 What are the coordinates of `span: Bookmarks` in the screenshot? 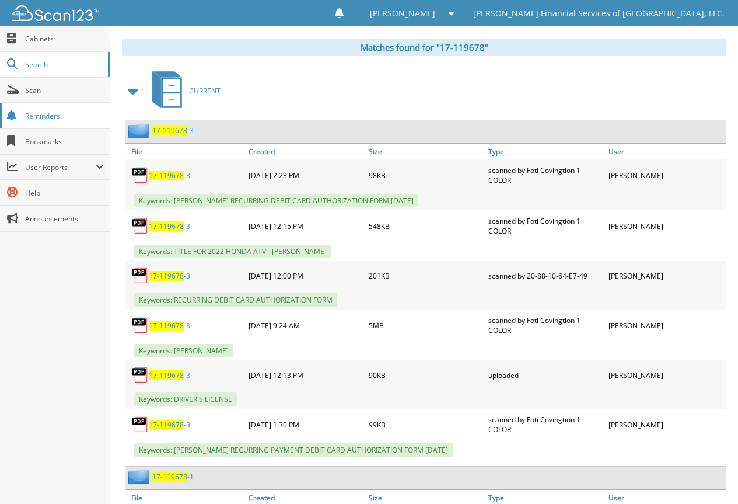 It's located at (64, 141).